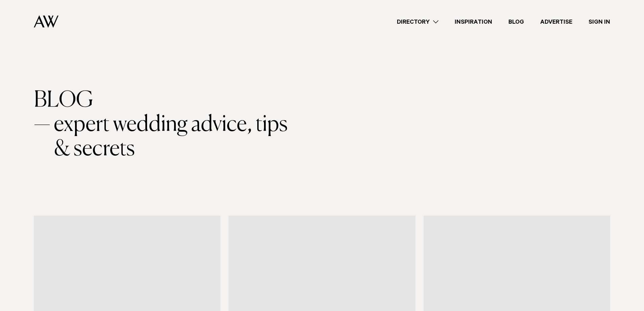 The height and width of the screenshot is (311, 644). I want to click on h1: BLOG, so click(322, 125).